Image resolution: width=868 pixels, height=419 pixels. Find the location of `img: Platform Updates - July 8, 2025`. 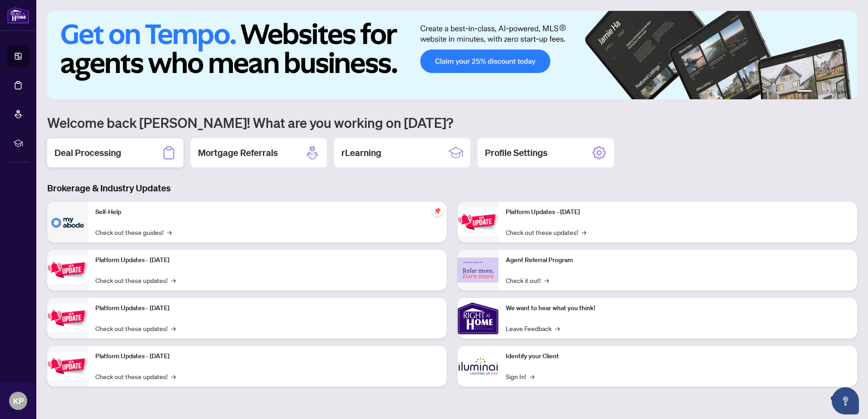

img: Platform Updates - July 8, 2025 is located at coordinates (68, 366).